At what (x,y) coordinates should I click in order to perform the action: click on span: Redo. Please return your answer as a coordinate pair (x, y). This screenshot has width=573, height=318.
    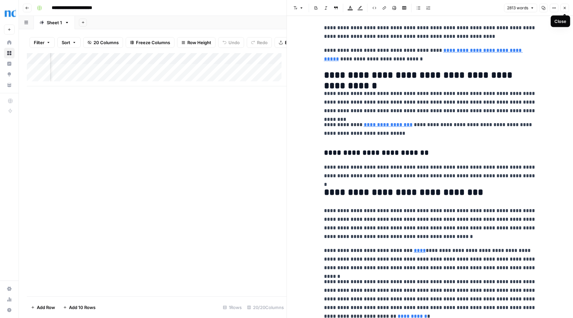
    Looking at the image, I should click on (262, 42).